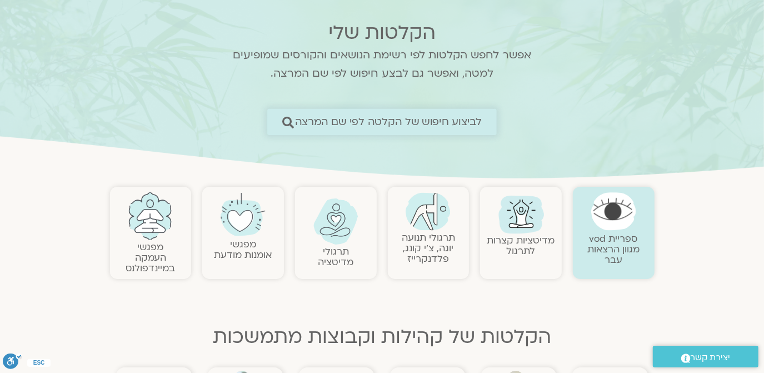  What do you see at coordinates (388, 122) in the screenshot?
I see `span: לביצוע חיפוש של הקלטה לפי שם המרצה` at bounding box center [388, 122].